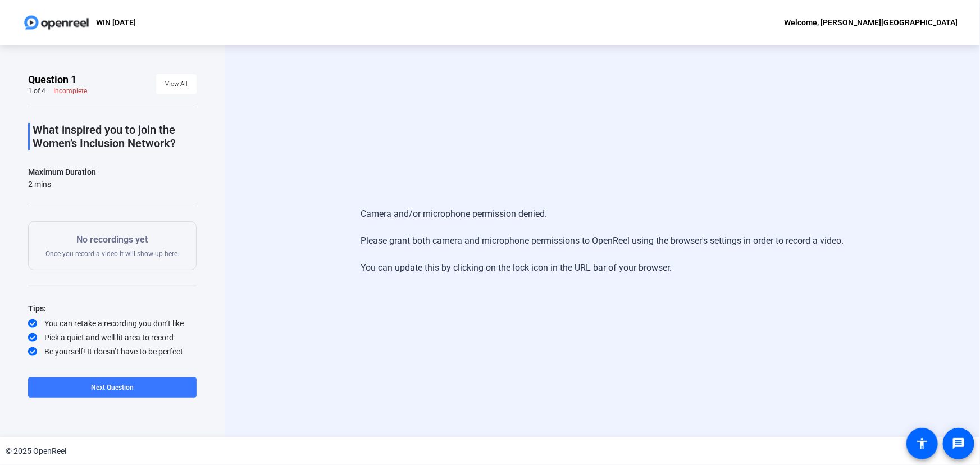  What do you see at coordinates (52, 80) in the screenshot?
I see `span: Question 1` at bounding box center [52, 80].